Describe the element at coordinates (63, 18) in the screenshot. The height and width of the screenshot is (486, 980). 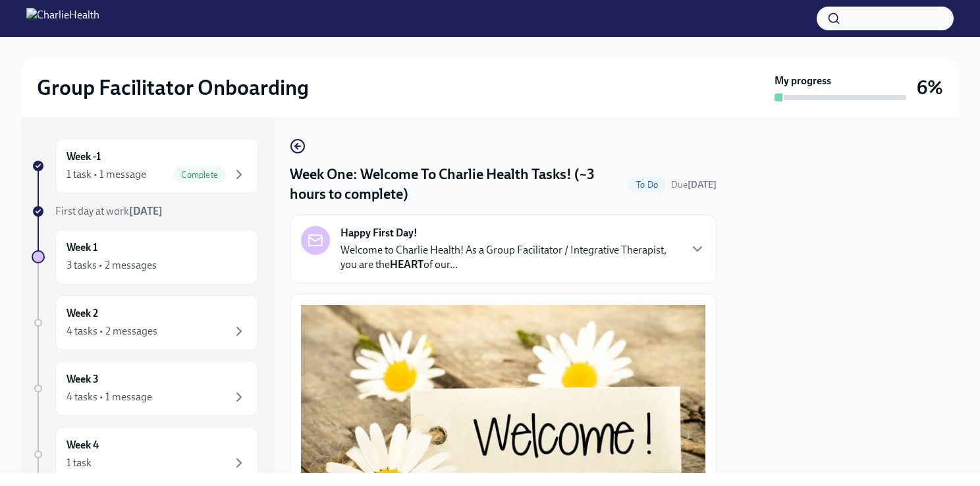
I see `img: CharlieHealth` at that location.